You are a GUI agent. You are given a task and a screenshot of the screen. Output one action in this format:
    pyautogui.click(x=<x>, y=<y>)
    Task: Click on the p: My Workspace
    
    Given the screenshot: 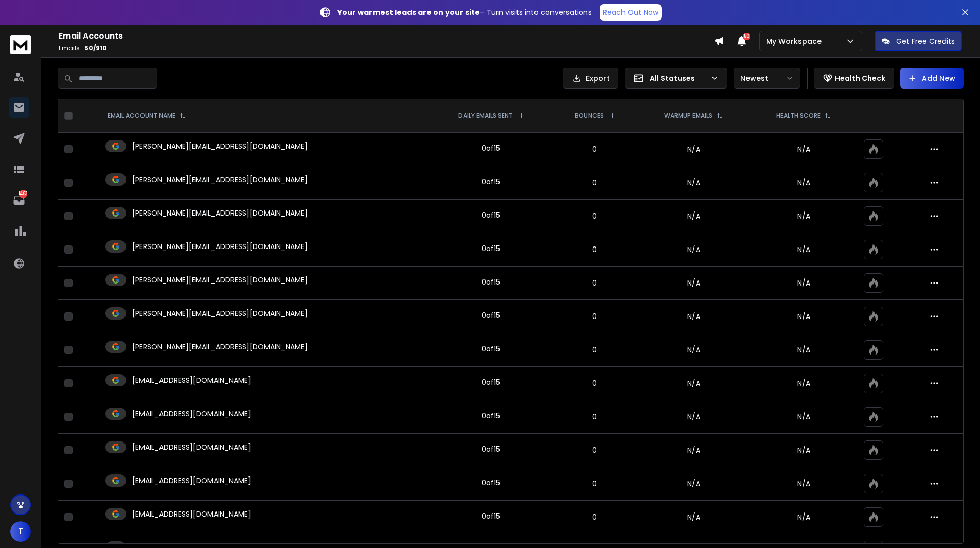 What is the action you would take?
    pyautogui.click(x=796, y=41)
    